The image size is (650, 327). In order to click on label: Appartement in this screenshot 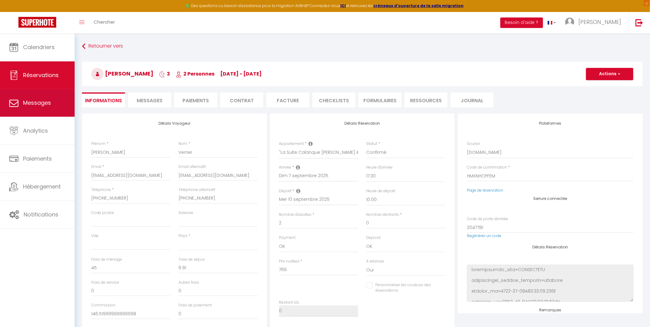, I will do `click(292, 144)`.